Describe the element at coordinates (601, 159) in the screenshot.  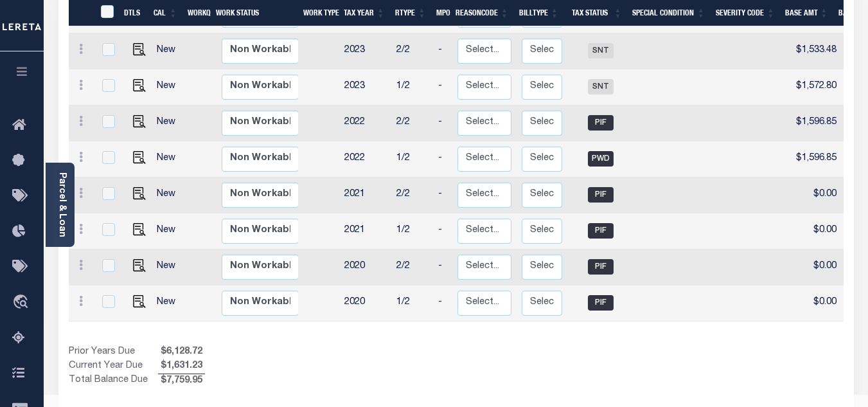
I see `span: PWD` at that location.